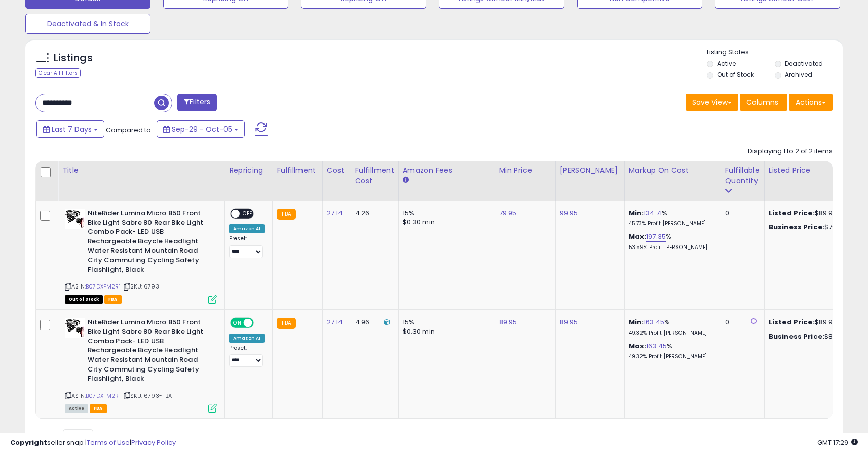 This screenshot has width=868, height=453. I want to click on span: ON, so click(237, 322).